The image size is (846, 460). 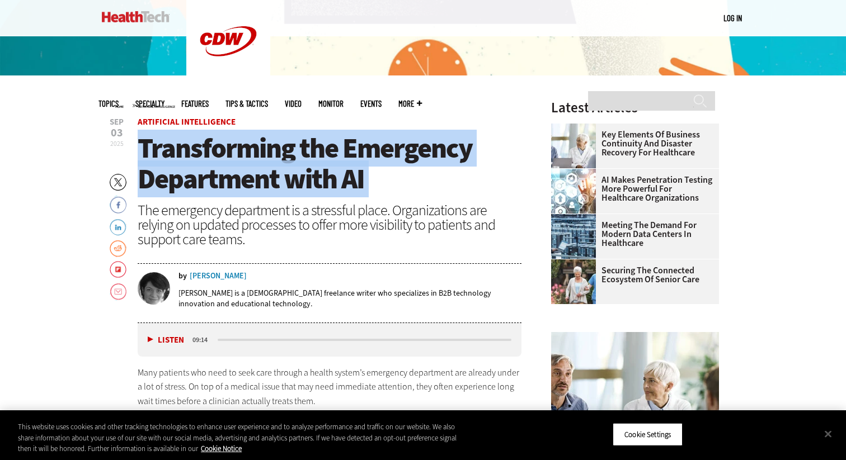 What do you see at coordinates (150, 103) in the screenshot?
I see `span: Specialty` at bounding box center [150, 103].